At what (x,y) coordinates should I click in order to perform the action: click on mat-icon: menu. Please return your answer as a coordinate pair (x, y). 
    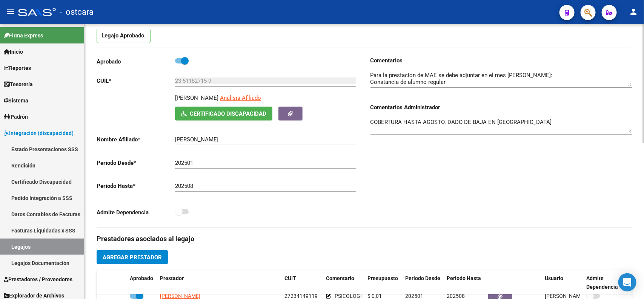
    Looking at the image, I should click on (11, 12).